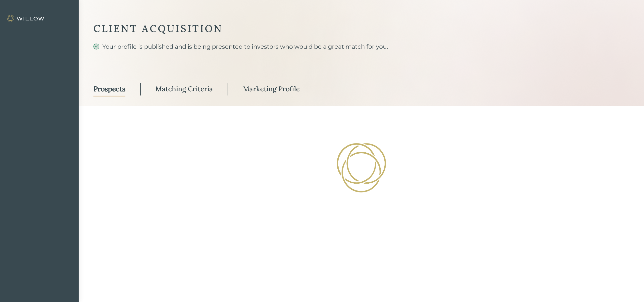 The image size is (644, 302). I want to click on a: Prospects, so click(110, 89).